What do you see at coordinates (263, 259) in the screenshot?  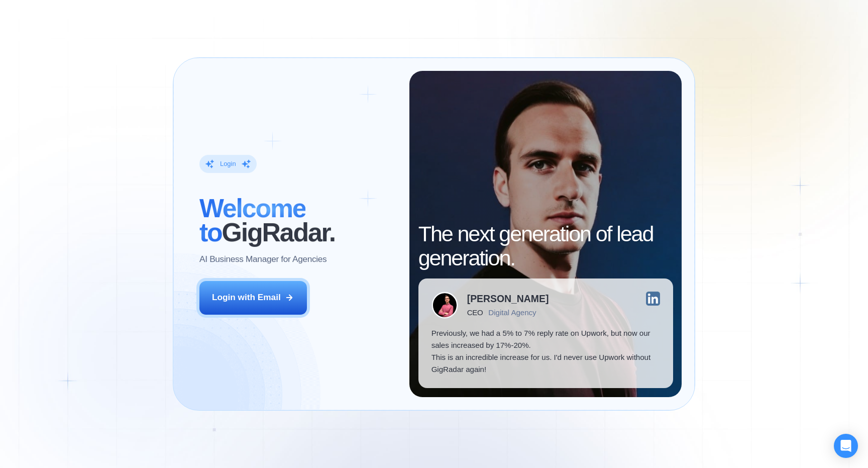 I see `p: AI Business Manager for Agencies` at bounding box center [263, 259].